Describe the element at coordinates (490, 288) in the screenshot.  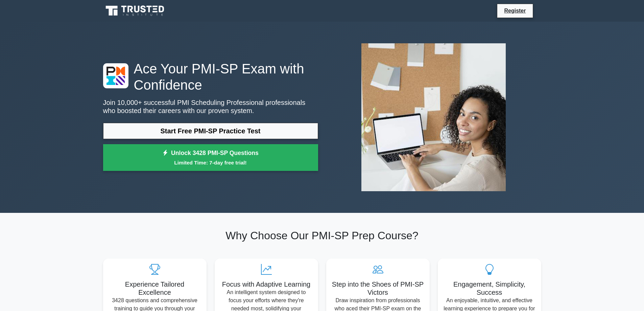
I see `h5: Engagement, Simplicity, Success` at that location.